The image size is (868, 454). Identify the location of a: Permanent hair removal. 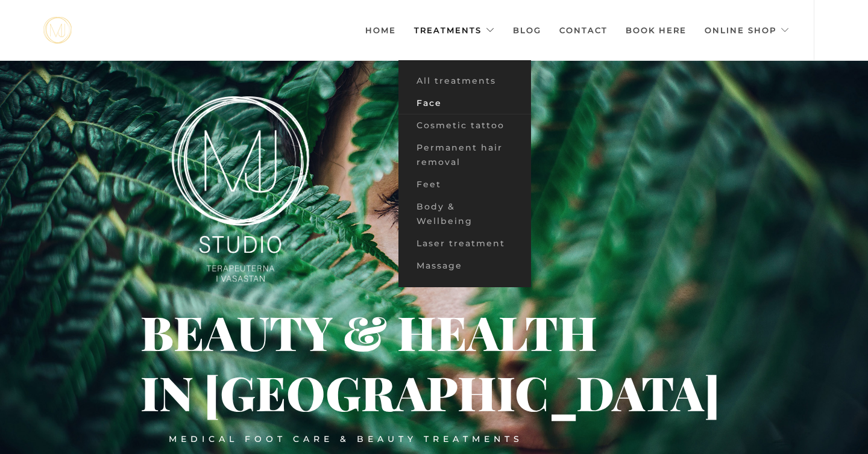
(465, 155).